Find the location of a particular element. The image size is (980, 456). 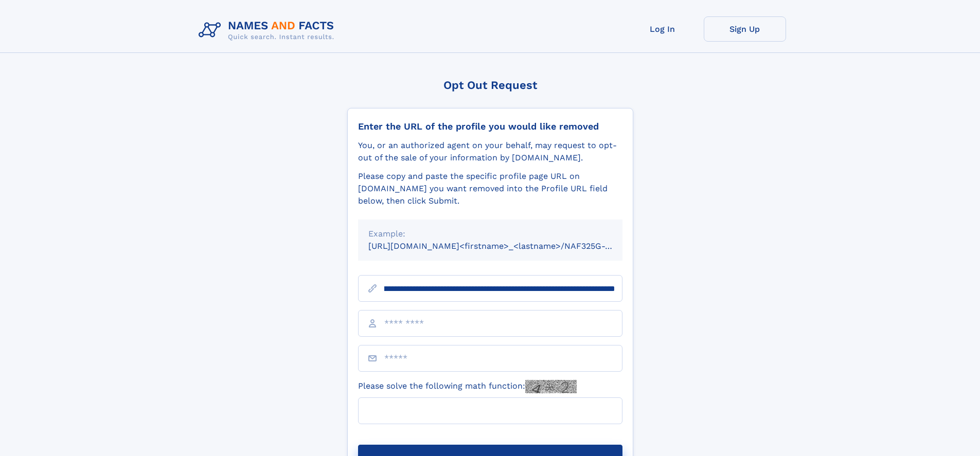

div: Enter the URL of the profile you would like removed is located at coordinates (490, 126).